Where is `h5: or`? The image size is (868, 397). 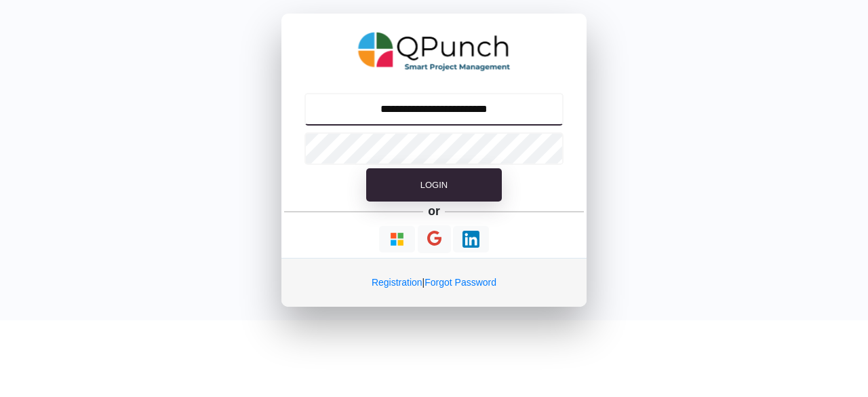 h5: or is located at coordinates (434, 211).